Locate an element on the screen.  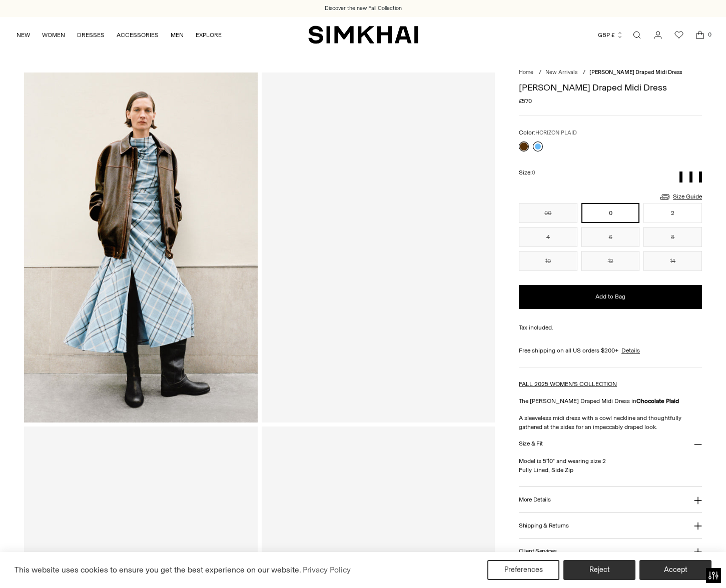
h3: Discover the new Fall Collection is located at coordinates (363, 8).